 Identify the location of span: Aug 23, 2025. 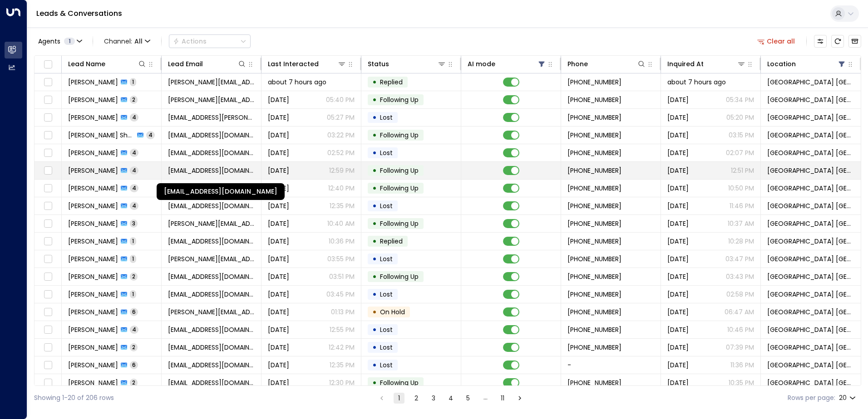
(678, 365).